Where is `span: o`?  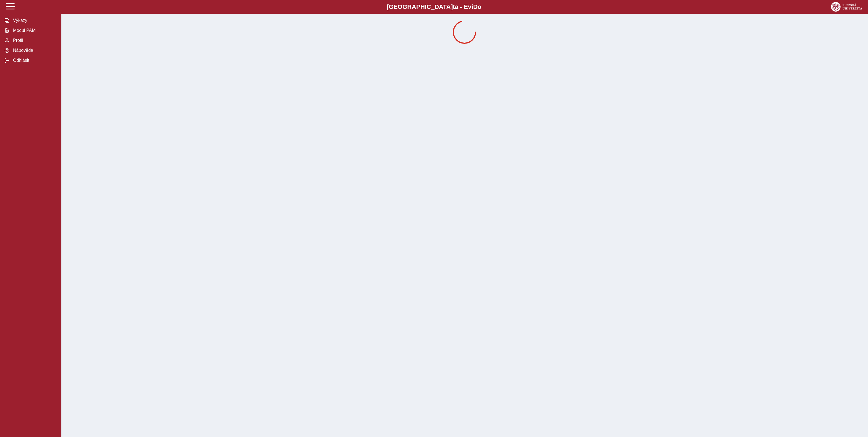
span: o is located at coordinates (480, 7).